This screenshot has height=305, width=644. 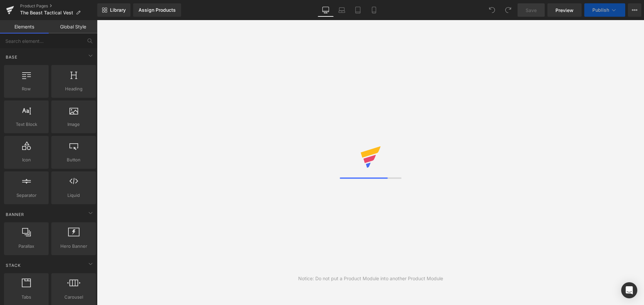 What do you see at coordinates (342, 10) in the screenshot?
I see `a: Laptop` at bounding box center [342, 10].